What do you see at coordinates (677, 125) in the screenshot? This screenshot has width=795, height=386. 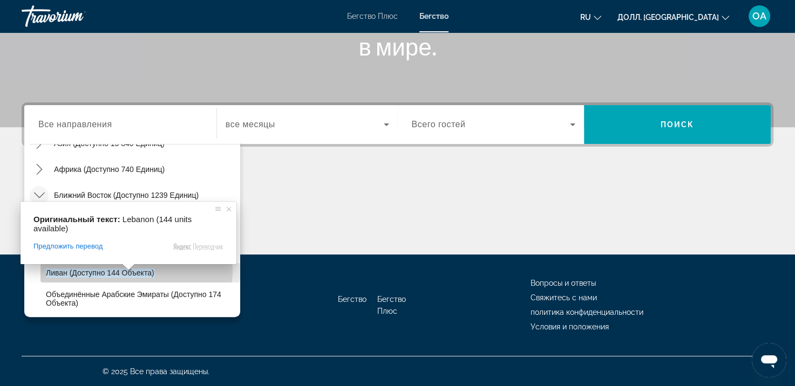 I see `button: Поиск` at bounding box center [677, 125].